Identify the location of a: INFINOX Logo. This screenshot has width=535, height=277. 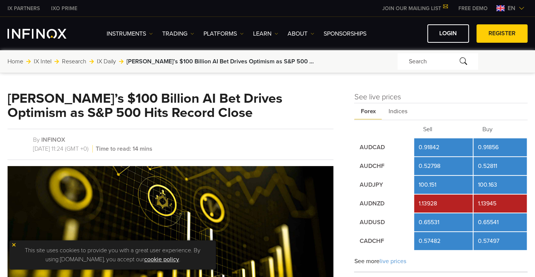
(46, 34).